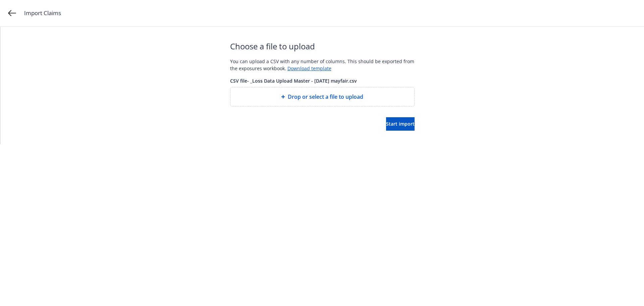  I want to click on a: Download template, so click(309, 68).